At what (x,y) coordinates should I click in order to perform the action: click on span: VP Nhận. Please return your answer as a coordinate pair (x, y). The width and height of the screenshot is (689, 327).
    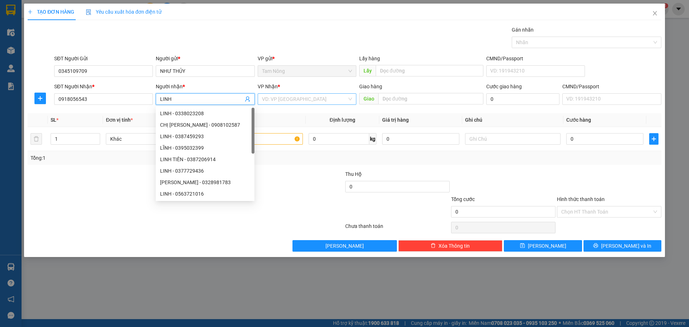
    Looking at the image, I should click on (268, 86).